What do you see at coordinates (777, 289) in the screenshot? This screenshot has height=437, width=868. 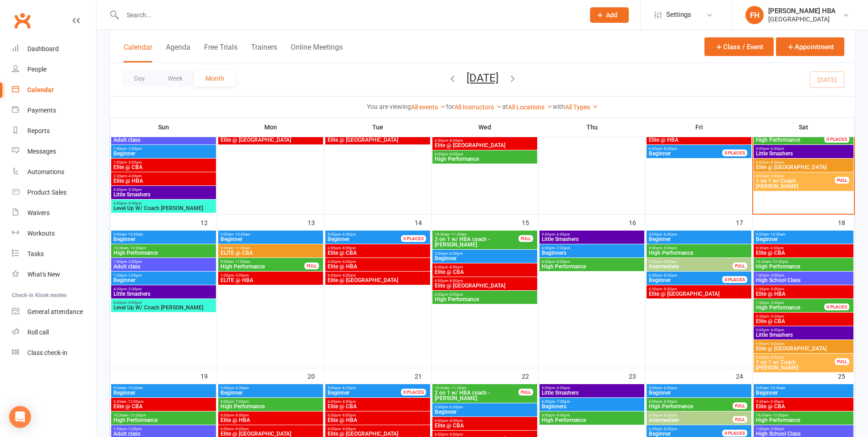 I see `span: - 5:00pm` at bounding box center [777, 289].